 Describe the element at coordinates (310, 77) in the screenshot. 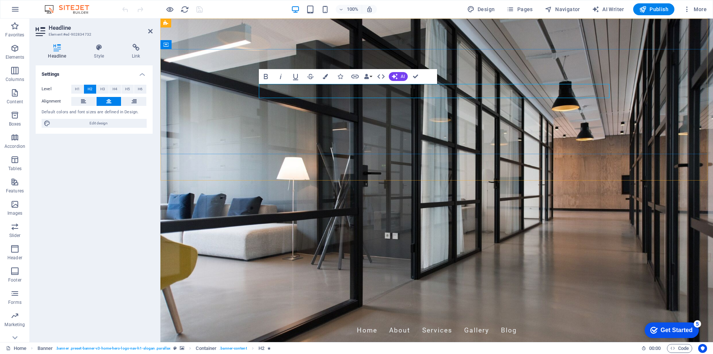

I see `button: Strikethrough` at that location.